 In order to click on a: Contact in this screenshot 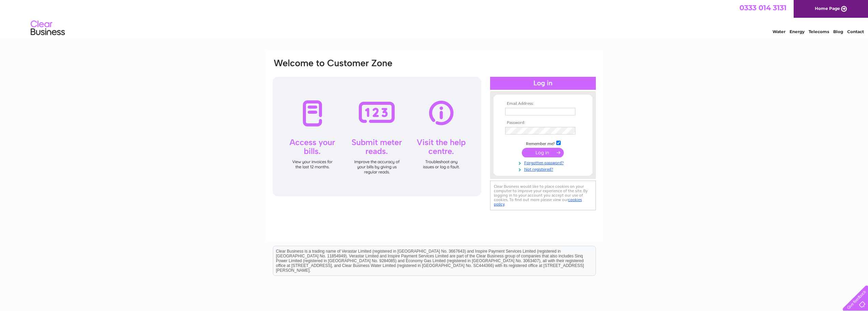, I will do `click(855, 31)`.